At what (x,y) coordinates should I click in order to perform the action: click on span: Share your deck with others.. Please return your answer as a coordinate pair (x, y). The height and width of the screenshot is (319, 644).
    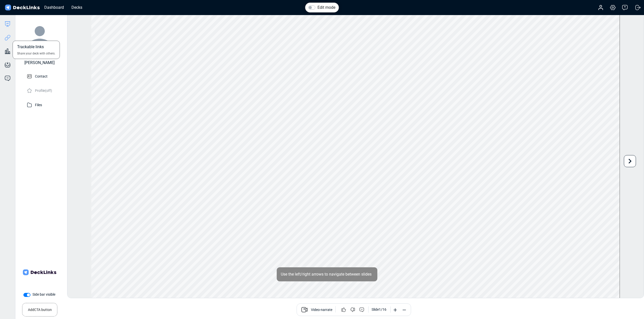
    Looking at the image, I should click on (36, 54).